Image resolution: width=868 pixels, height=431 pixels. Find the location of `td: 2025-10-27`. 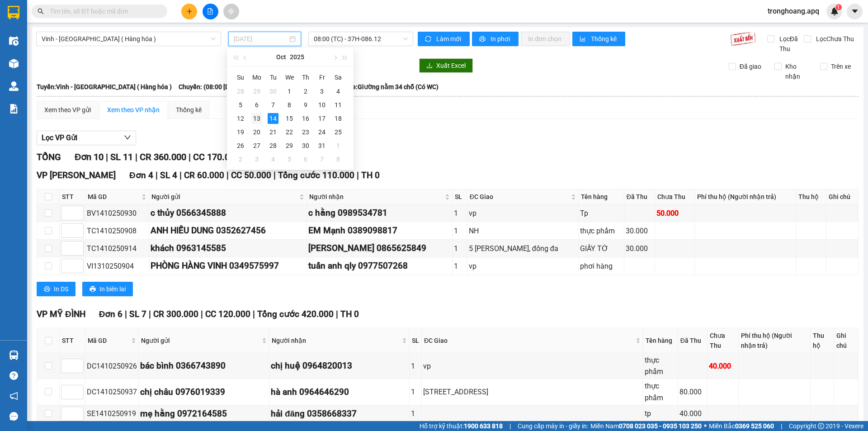

td: 2025-10-27 is located at coordinates (257, 146).